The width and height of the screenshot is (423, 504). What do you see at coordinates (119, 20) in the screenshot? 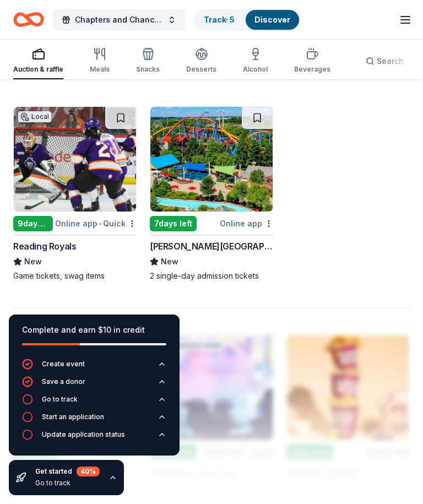
I see `span: Chapters and Chances Basket Raffle` at bounding box center [119, 20].